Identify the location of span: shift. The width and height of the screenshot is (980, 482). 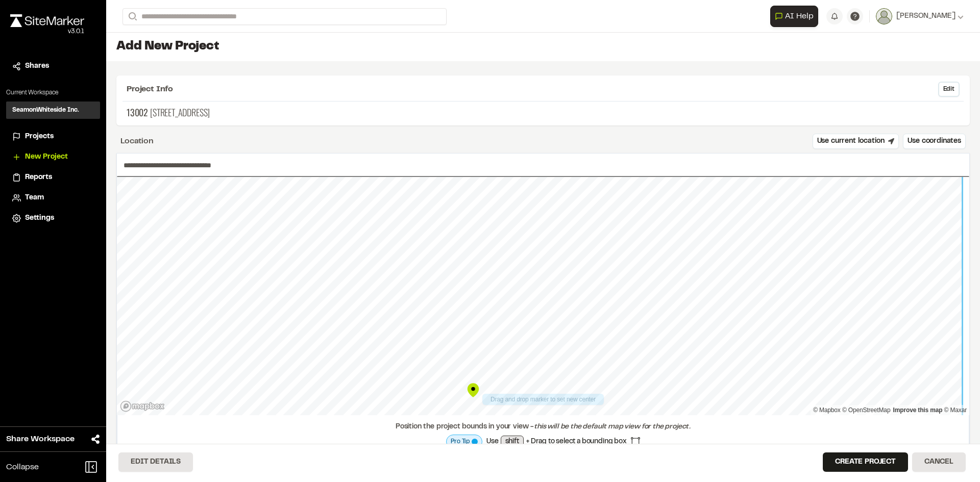
(512, 442).